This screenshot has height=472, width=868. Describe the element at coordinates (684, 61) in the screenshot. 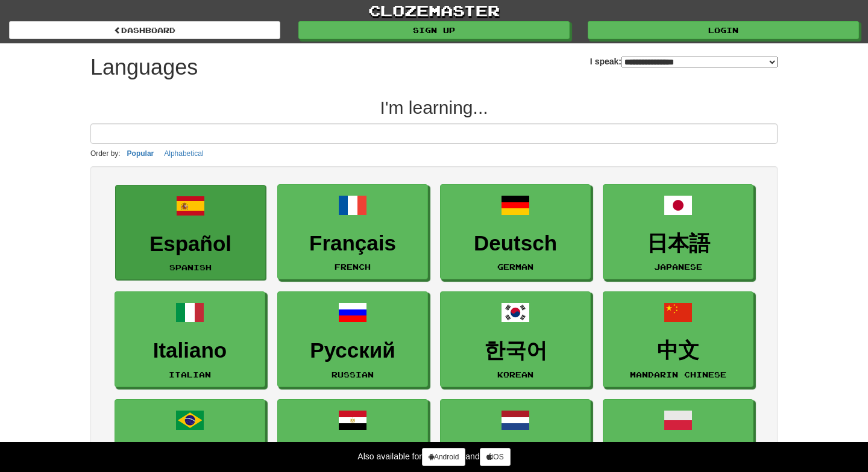

I see `label: I speak:` at that location.